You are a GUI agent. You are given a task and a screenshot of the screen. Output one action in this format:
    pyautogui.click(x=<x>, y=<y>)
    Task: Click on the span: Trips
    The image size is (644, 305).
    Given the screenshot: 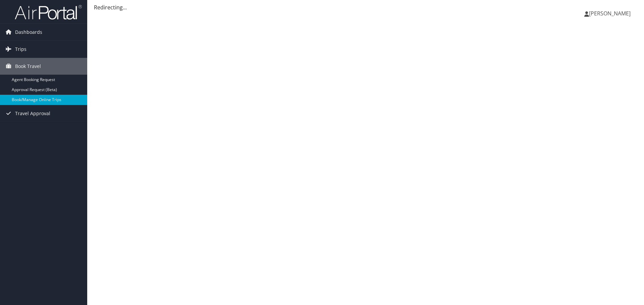 What is the action you would take?
    pyautogui.click(x=21, y=49)
    